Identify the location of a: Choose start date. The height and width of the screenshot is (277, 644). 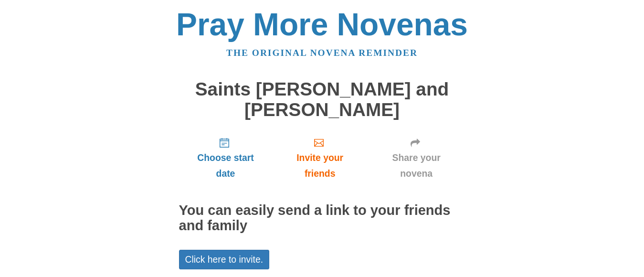
(225, 158).